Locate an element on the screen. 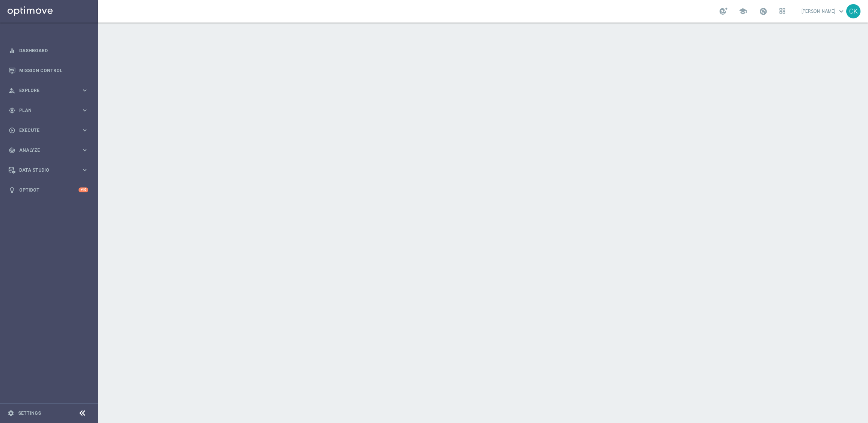 This screenshot has height=423, width=868. div: gps_fixed Plan keyboard_arrow_right is located at coordinates (49, 110).